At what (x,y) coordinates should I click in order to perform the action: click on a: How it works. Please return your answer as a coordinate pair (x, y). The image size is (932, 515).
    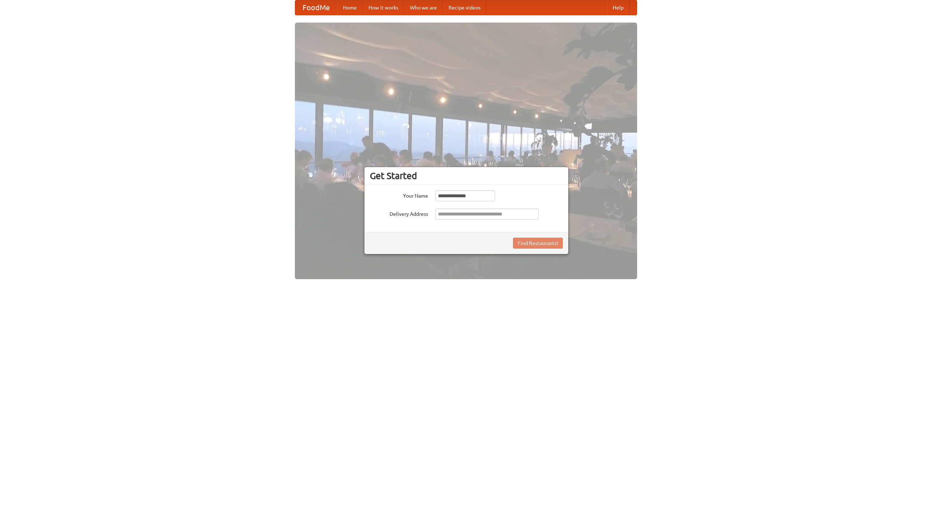
    Looking at the image, I should click on (383, 8).